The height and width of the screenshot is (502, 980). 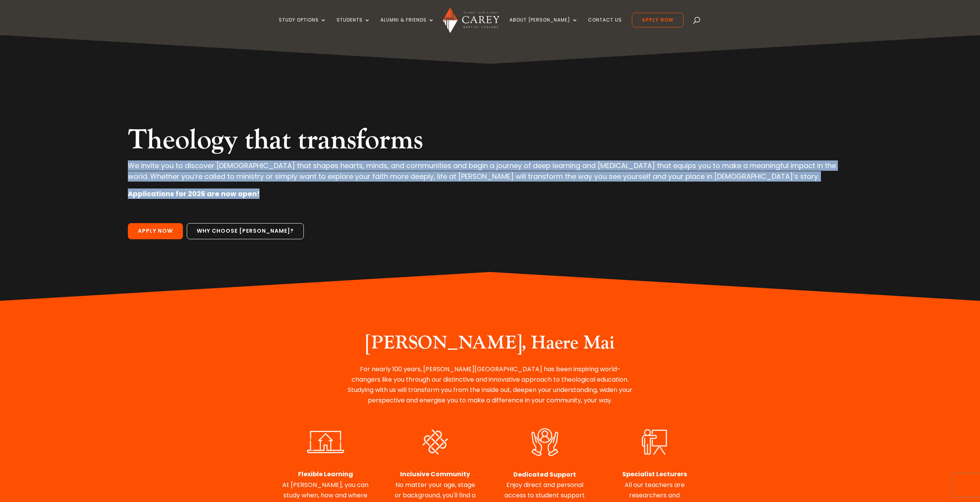 I want to click on strong: Flexible Learning, so click(x=326, y=474).